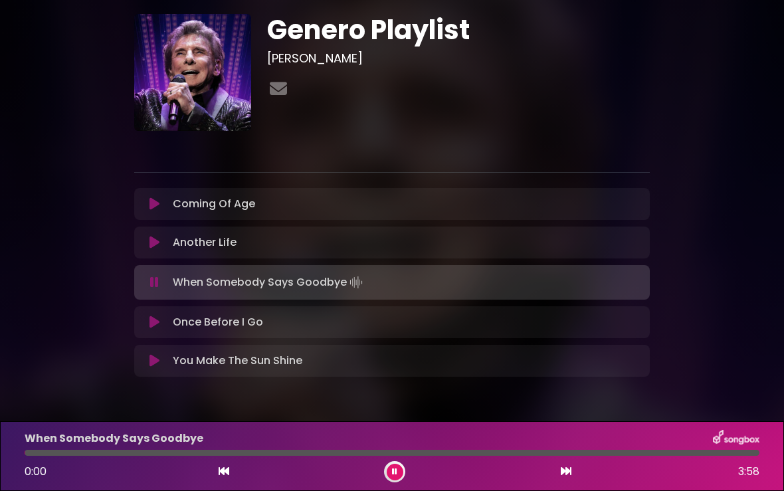  What do you see at coordinates (193, 72) in the screenshot?
I see `img: 6qwFYesTPurQnItdpMxg` at bounding box center [193, 72].